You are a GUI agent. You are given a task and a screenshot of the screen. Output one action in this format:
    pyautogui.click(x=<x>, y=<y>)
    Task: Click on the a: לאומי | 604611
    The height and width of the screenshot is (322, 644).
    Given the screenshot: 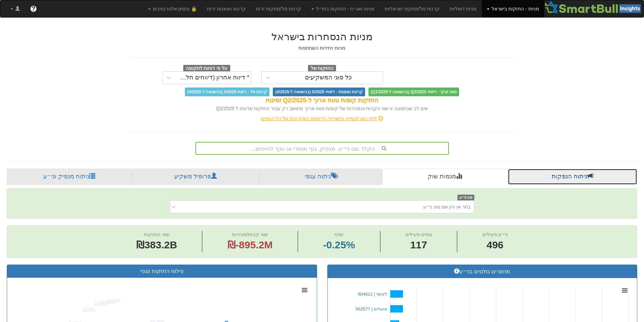 What is the action you would take?
    pyautogui.click(x=372, y=294)
    